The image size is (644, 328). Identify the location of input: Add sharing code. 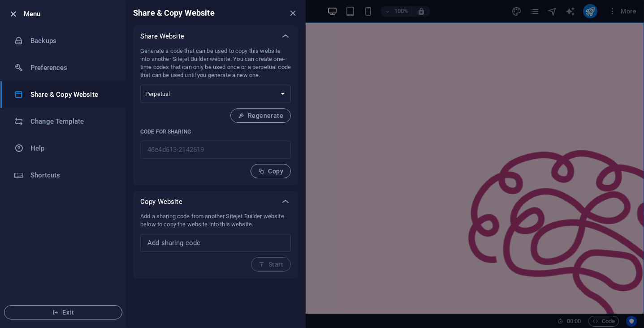
(216, 243).